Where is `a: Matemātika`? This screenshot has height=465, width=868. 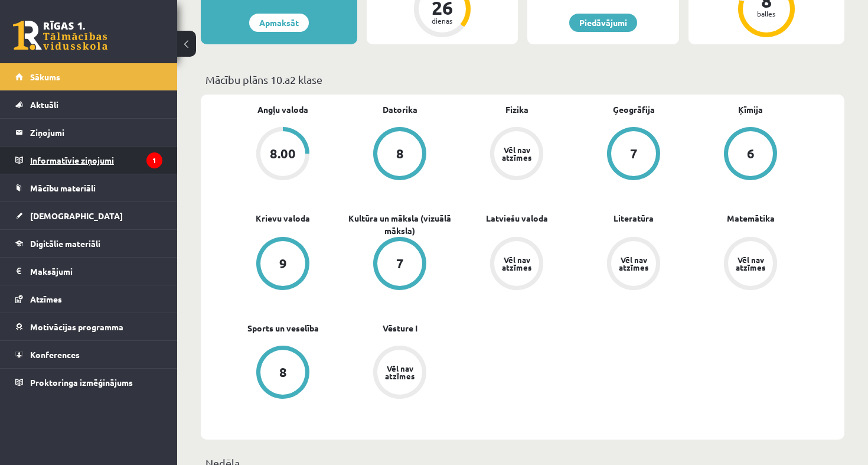
a: Matemātika is located at coordinates (750, 218).